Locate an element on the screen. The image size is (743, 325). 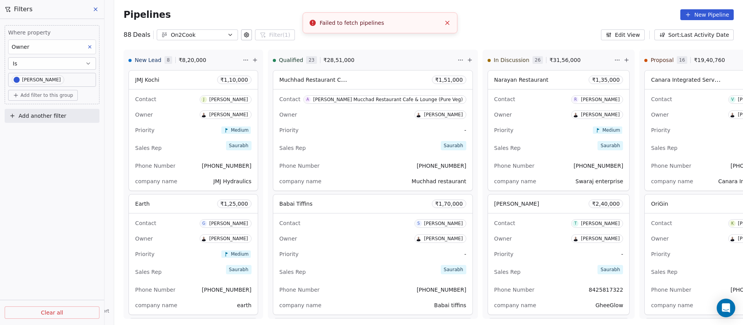
span: 26 is located at coordinates (537, 60).